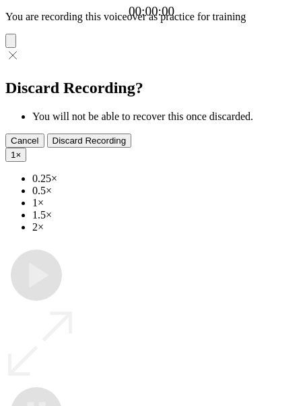 The image size is (303, 406). Describe the element at coordinates (165, 203) in the screenshot. I see `li: 1×` at that location.